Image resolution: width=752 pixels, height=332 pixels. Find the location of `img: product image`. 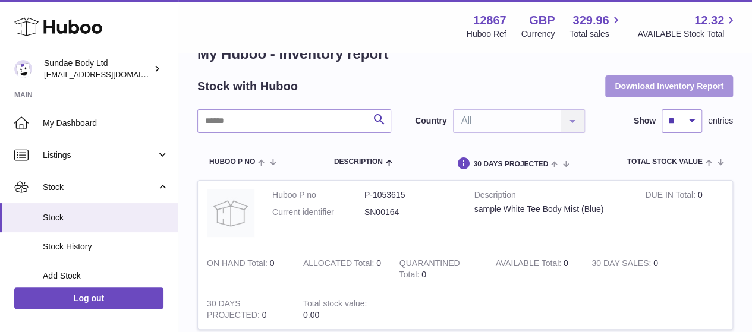

img: product image is located at coordinates (231, 214).